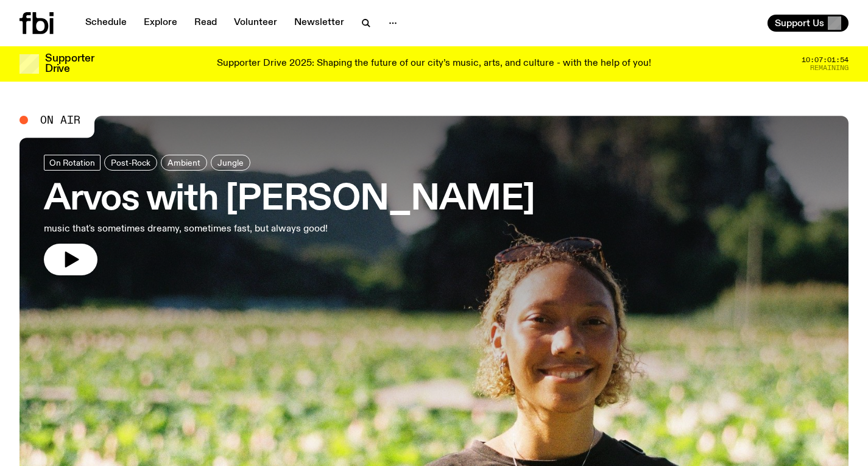  I want to click on span: On Air, so click(60, 120).